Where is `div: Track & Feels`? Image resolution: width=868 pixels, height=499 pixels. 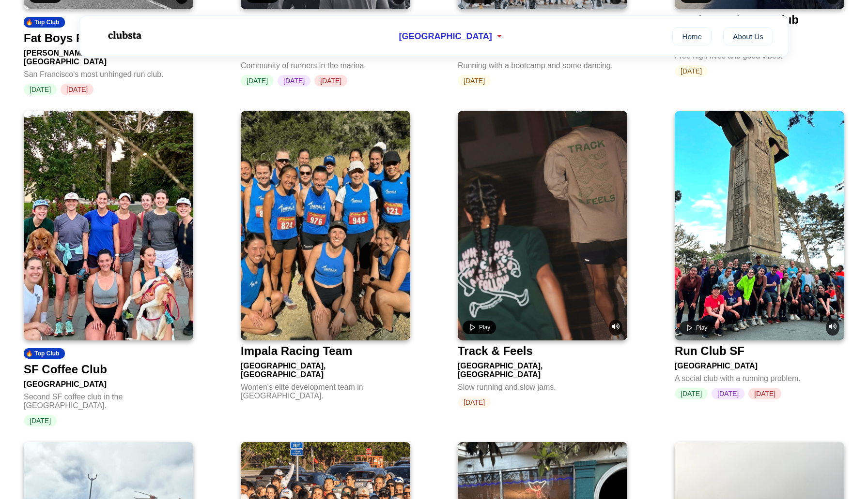 div: Track & Feels is located at coordinates (495, 351).